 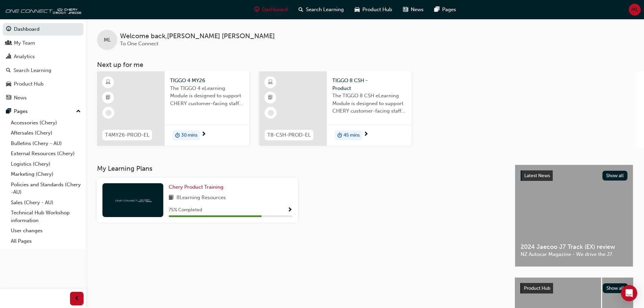 I want to click on a: External Resources (Chery), so click(x=46, y=153).